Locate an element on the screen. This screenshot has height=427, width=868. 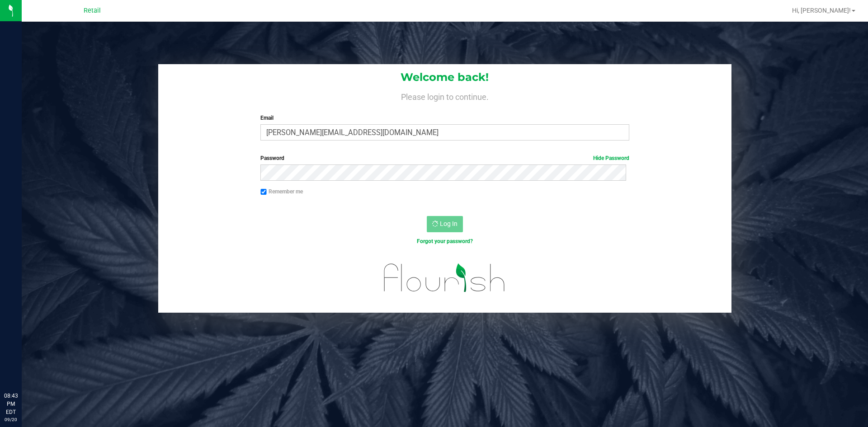
label: Email is located at coordinates (444, 118).